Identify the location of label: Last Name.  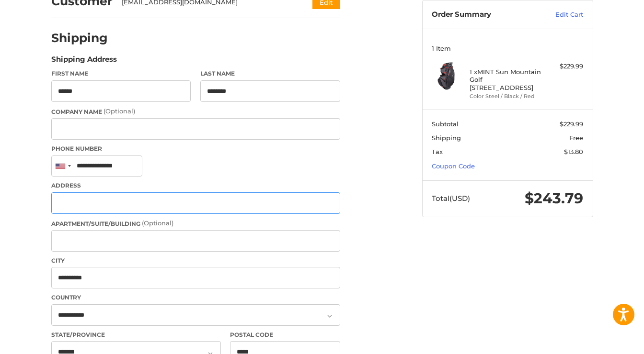
(270, 74).